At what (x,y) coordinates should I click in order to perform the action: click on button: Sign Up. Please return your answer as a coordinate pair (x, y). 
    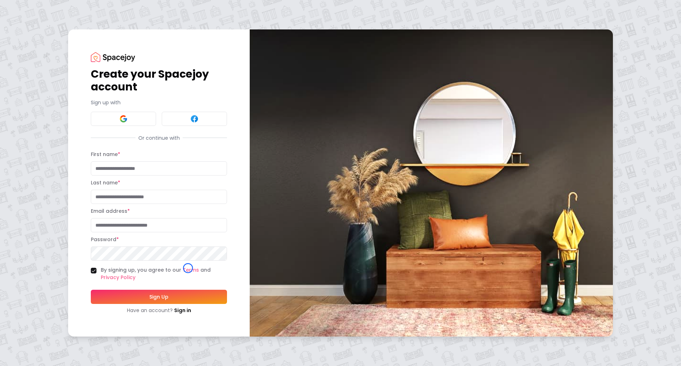
    Looking at the image, I should click on (159, 297).